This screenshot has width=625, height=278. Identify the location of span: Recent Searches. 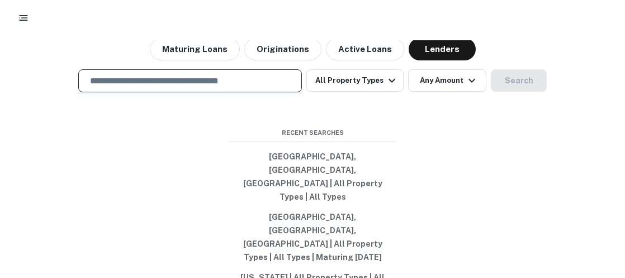
(313, 133).